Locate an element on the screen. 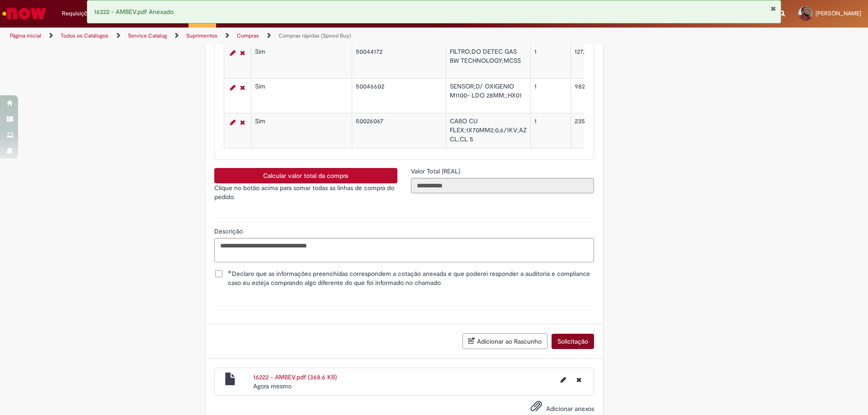 The height and width of the screenshot is (415, 868). td: SENSOR;D/ OXIGENIO M1100- LDO 28MM;;HX01 is located at coordinates (487, 95).